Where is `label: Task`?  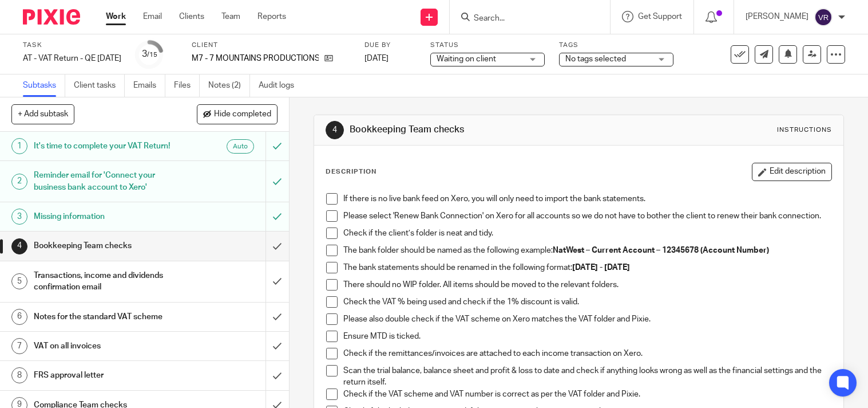
label: Task is located at coordinates (72, 45).